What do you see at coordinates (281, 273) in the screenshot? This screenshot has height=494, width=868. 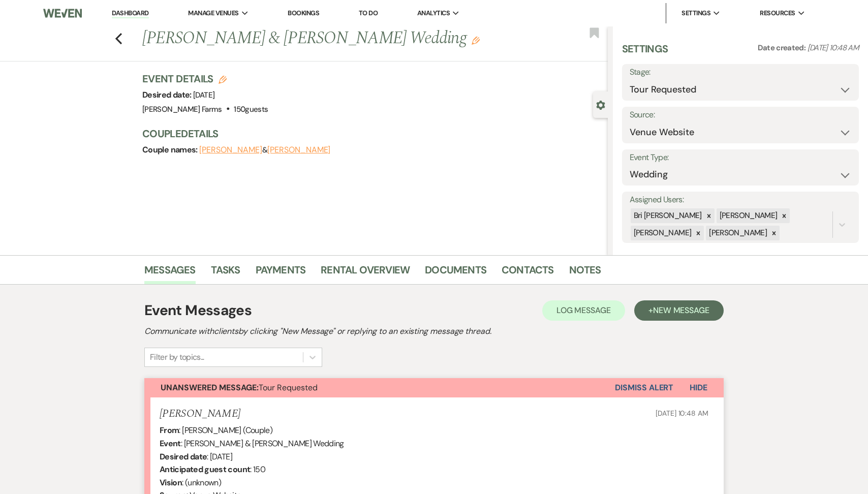 I see `a: Payments` at bounding box center [281, 273].